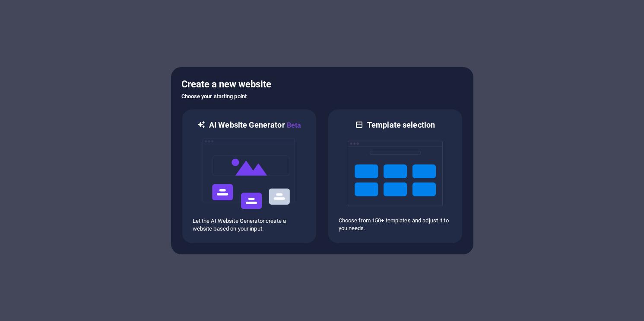 Image resolution: width=644 pixels, height=321 pixels. What do you see at coordinates (322, 96) in the screenshot?
I see `h6: Choose your starting point` at bounding box center [322, 96].